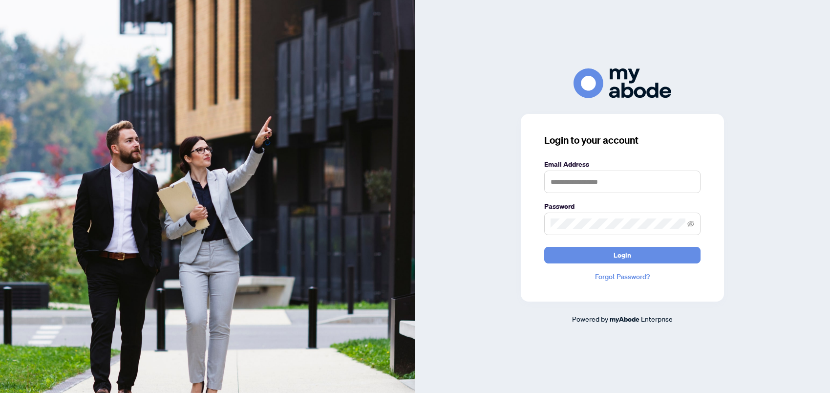  Describe the element at coordinates (690, 224) in the screenshot. I see `span: eye-invisible` at that location.